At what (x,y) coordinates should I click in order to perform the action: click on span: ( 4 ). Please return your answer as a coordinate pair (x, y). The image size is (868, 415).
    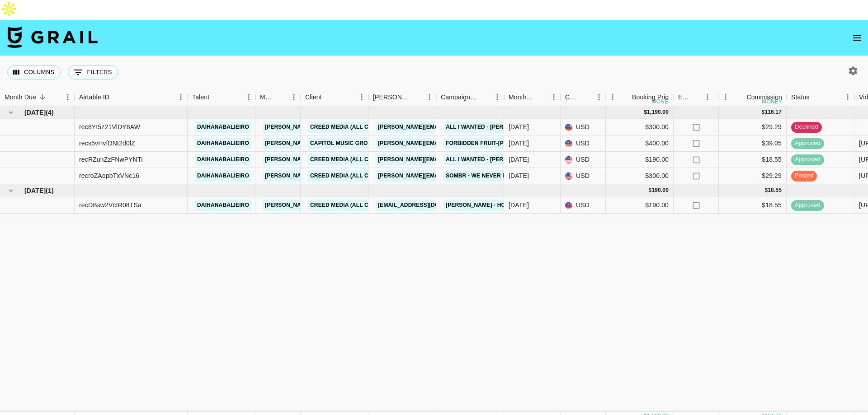
    Looking at the image, I should click on (50, 112).